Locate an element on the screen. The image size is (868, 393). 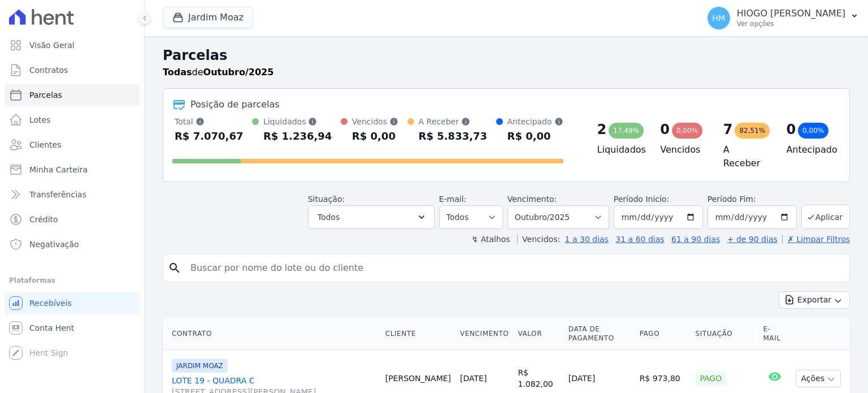
a: + de 90 dias is located at coordinates (752, 239).